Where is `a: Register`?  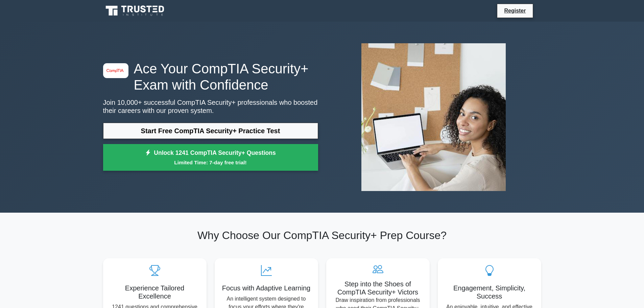 a: Register is located at coordinates (515, 11).